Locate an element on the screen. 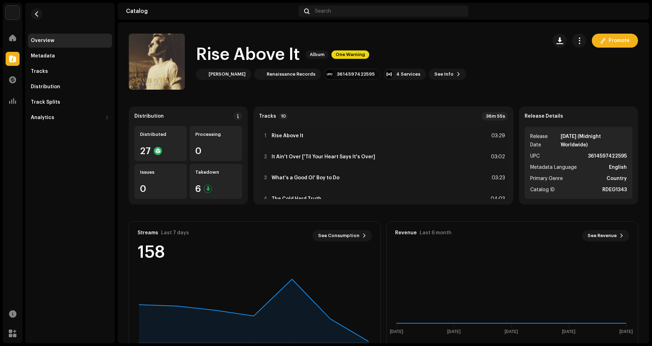  span: Catalog ID is located at coordinates (542, 190).